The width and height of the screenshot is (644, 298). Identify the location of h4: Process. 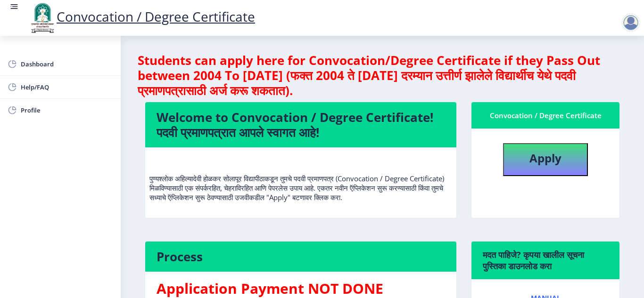
(301, 256).